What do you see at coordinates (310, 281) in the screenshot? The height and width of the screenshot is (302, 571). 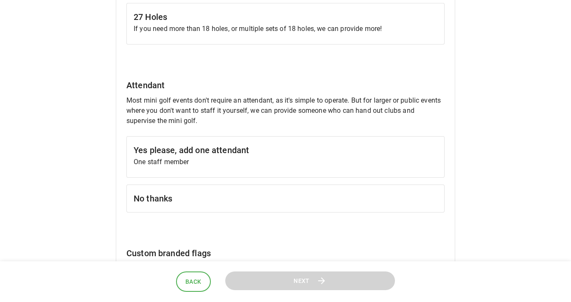 I see `button: Next` at bounding box center [310, 281].